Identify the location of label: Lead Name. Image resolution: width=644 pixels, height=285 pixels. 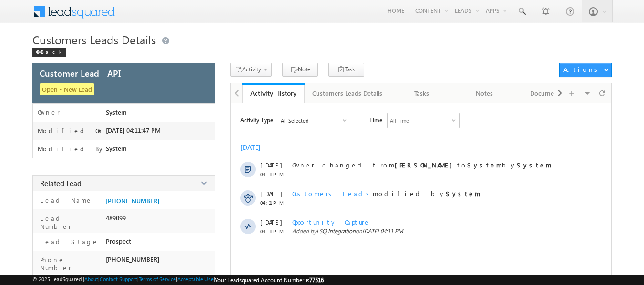
(65, 200).